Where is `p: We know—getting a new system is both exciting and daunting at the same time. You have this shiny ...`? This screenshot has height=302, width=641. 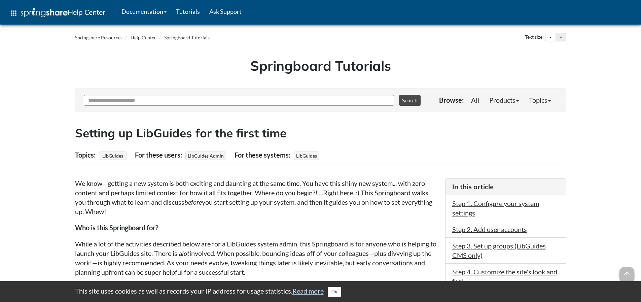 p: We know—getting a new system is both exciting and daunting at the same time. You have this shiny ... is located at coordinates (257, 197).